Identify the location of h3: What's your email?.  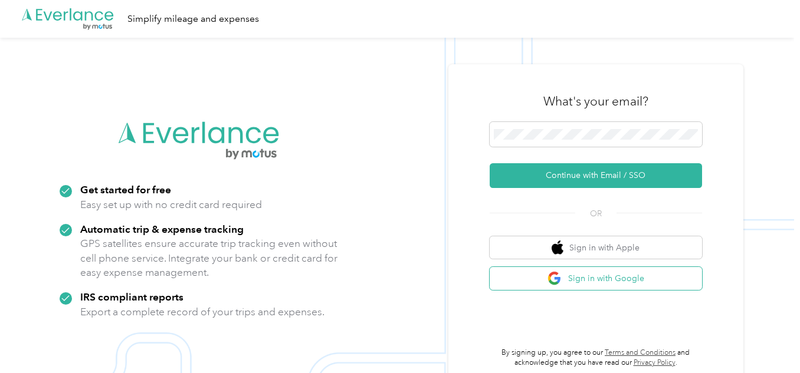
(596, 101).